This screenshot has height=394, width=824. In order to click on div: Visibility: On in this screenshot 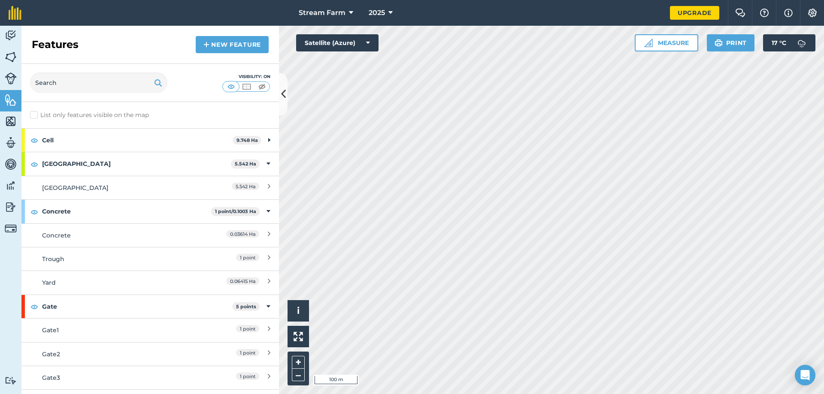, I will do `click(246, 77)`.